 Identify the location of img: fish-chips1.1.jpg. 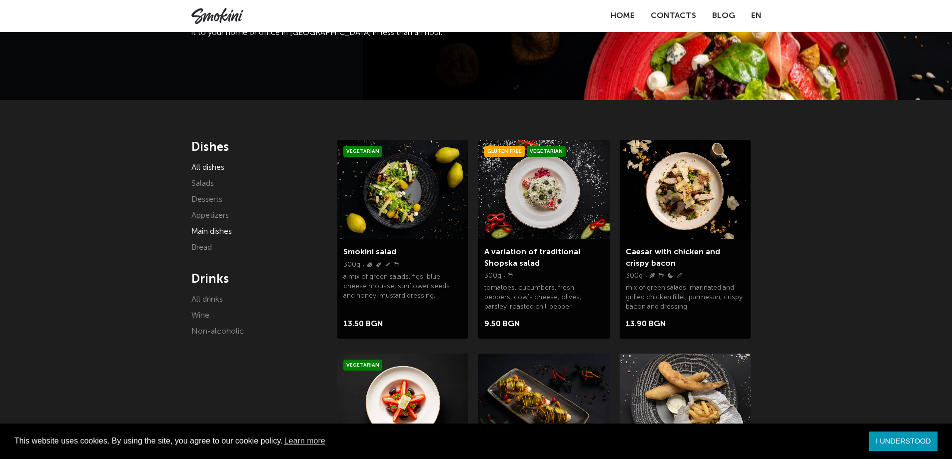
(685, 403).